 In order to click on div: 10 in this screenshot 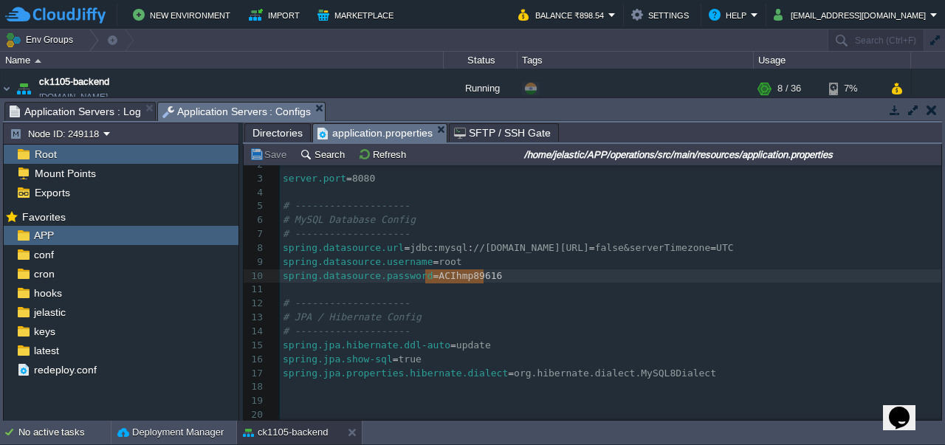, I will do `click(255, 276)`.